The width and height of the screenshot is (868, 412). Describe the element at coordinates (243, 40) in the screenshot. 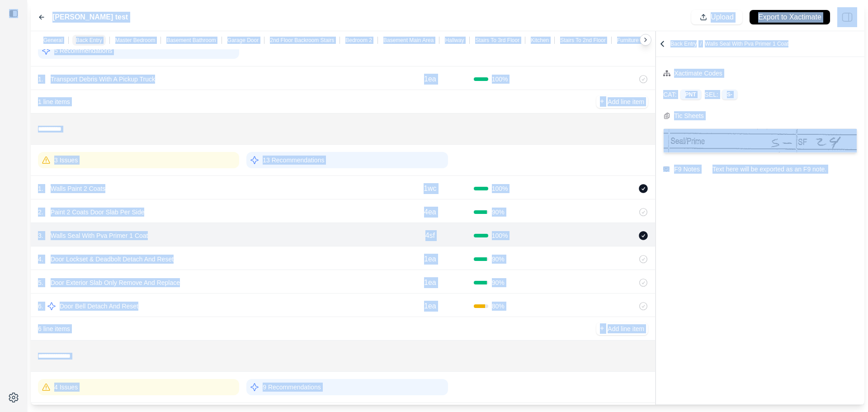

I see `p: Garage Door` at that location.